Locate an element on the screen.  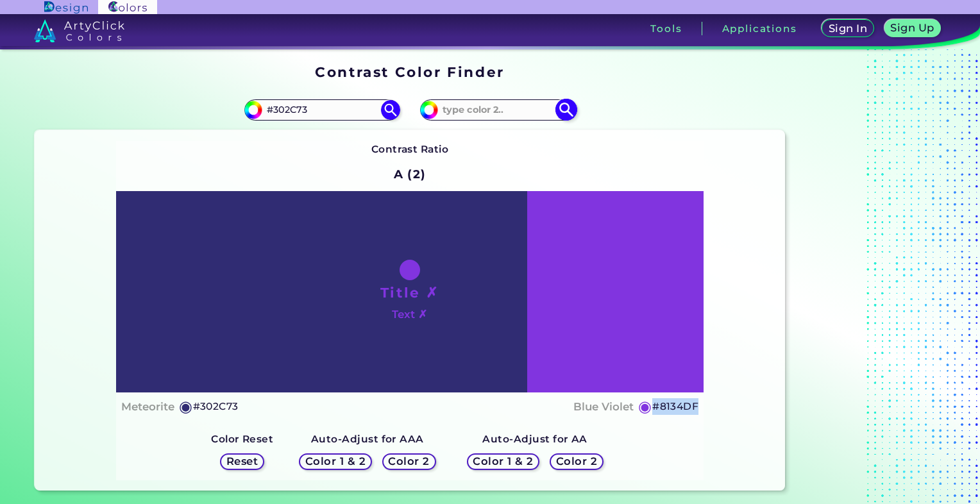
strong: Auto-Adjust for AAA is located at coordinates (368, 438).